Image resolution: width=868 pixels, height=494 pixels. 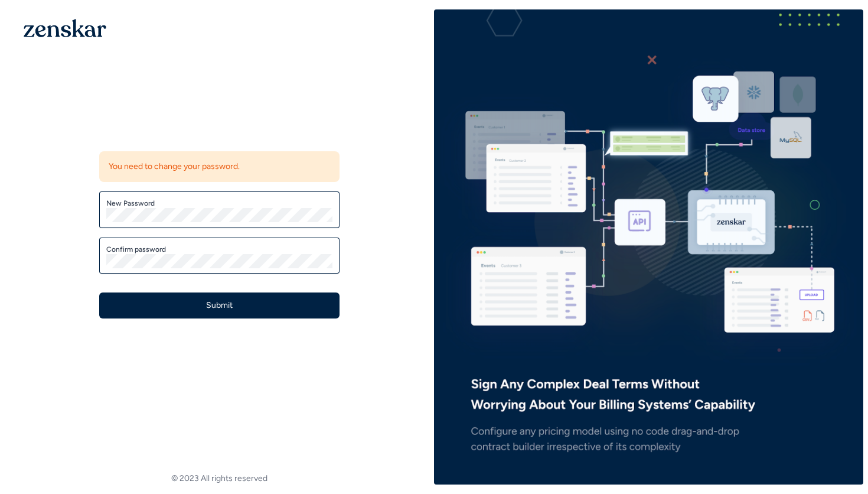 I want to click on img: 1OGAJ2xQqyY4LXKgY66KYq0eOWRCkrZdAb3gUhuVAqdWPZE9SRJmCz+oDMSn4zDLXe31Ii730ItAGKgCKgCCgCikA4Av8PJUP..., so click(x=65, y=28).